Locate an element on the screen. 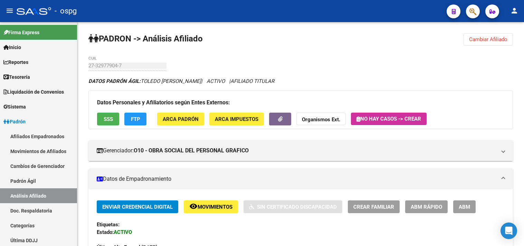 Image resolution: width=524 pixels, height=246 pixels. mat-icon: remove_red_eye is located at coordinates (193, 206).